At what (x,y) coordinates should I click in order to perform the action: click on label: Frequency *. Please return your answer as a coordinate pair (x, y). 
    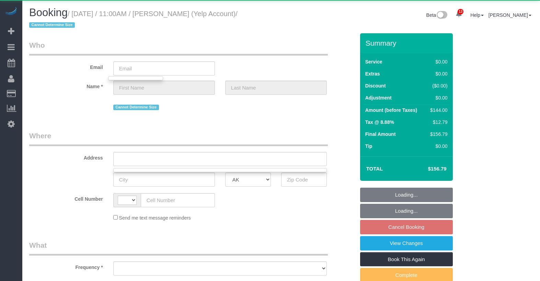
    Looking at the image, I should click on (66, 266).